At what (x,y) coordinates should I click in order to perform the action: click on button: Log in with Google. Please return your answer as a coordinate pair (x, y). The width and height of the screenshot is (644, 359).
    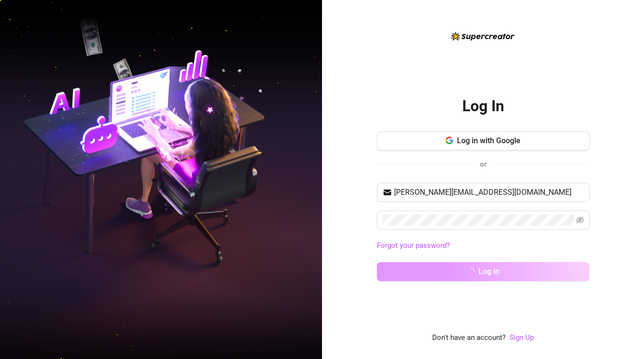
    Looking at the image, I should click on (483, 141).